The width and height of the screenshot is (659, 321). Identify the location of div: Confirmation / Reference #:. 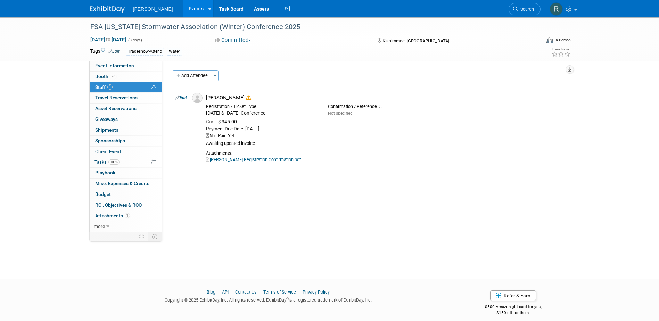
(383, 107).